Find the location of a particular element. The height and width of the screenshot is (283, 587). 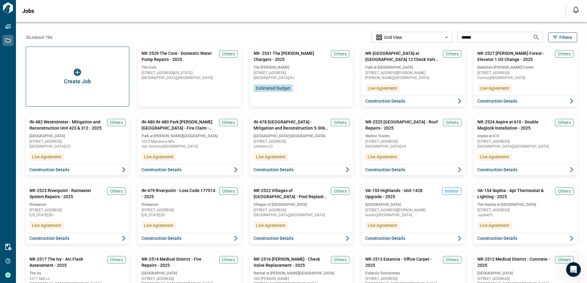

span: The Ivy is located at coordinates (77, 274).